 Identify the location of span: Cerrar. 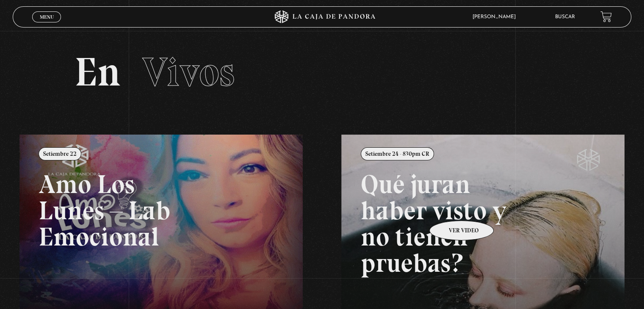
(46, 24).